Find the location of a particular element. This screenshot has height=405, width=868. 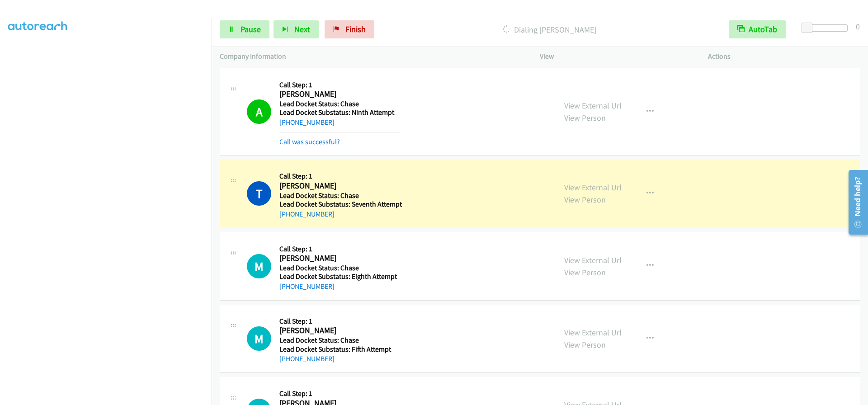

p: Company Information is located at coordinates (371, 56).